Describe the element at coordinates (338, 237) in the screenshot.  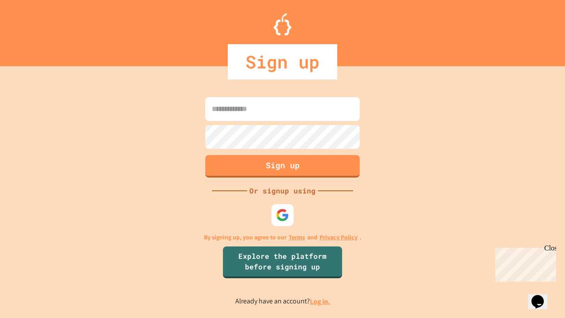
I see `a: Privacy Policy` at that location.